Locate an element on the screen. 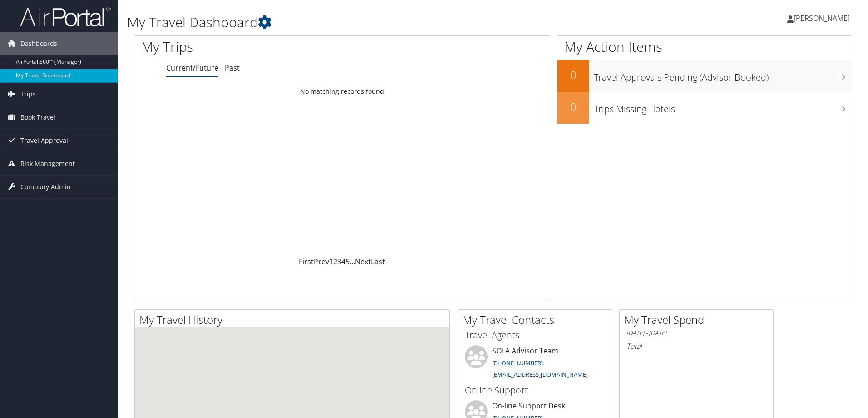  h6: Total is located at coordinates (697, 346).